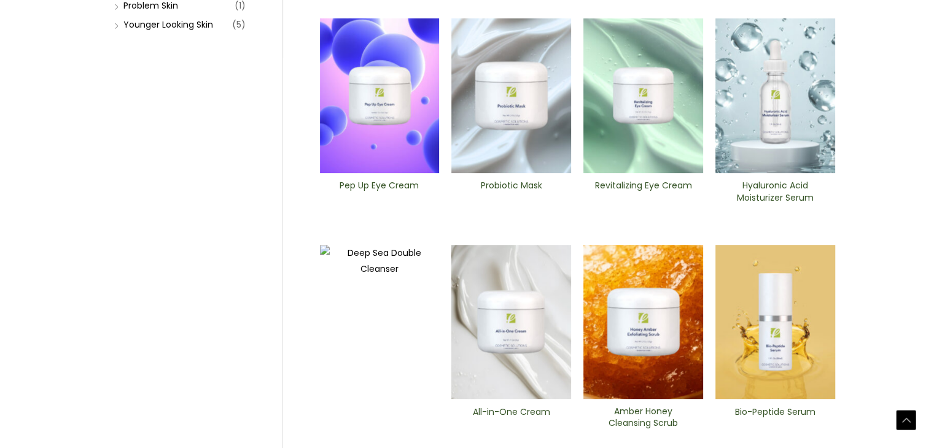 This screenshot has width=934, height=448. Describe the element at coordinates (379, 193) in the screenshot. I see `a: Pep Up Eye Cream` at that location.